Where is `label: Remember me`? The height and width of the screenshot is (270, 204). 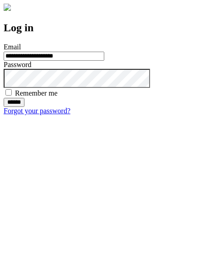
label: Remember me is located at coordinates (36, 93).